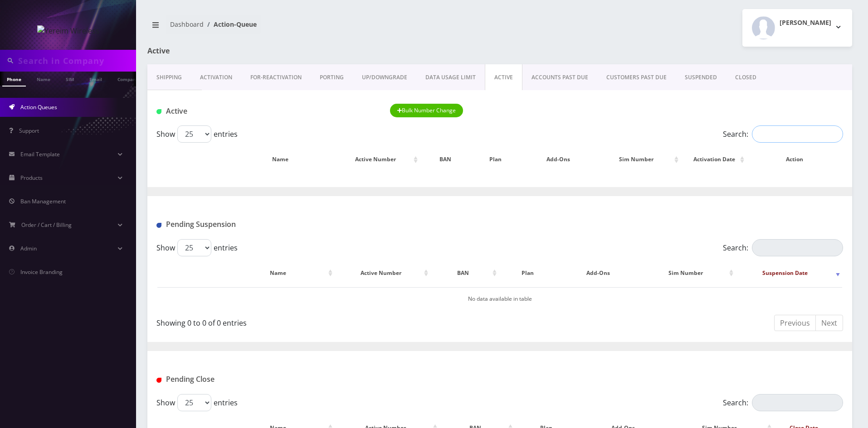 The height and width of the screenshot is (428, 868). What do you see at coordinates (43, 78) in the screenshot?
I see `a: Name` at bounding box center [43, 78].